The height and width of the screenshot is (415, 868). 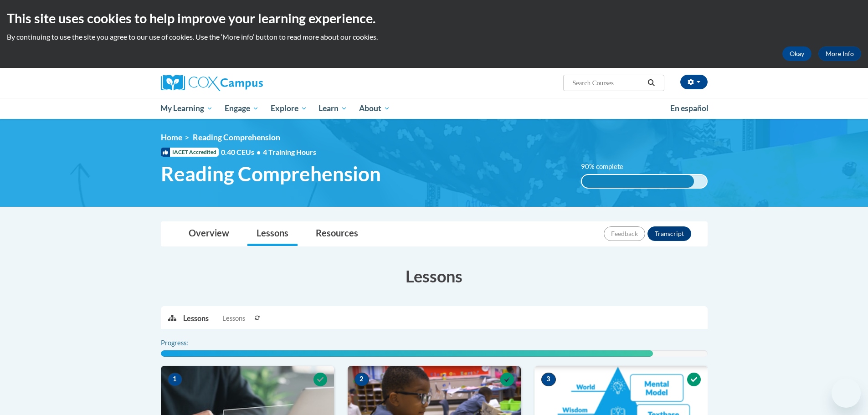 What do you see at coordinates (608, 83) in the screenshot?
I see `input: Search Courses` at bounding box center [608, 83].